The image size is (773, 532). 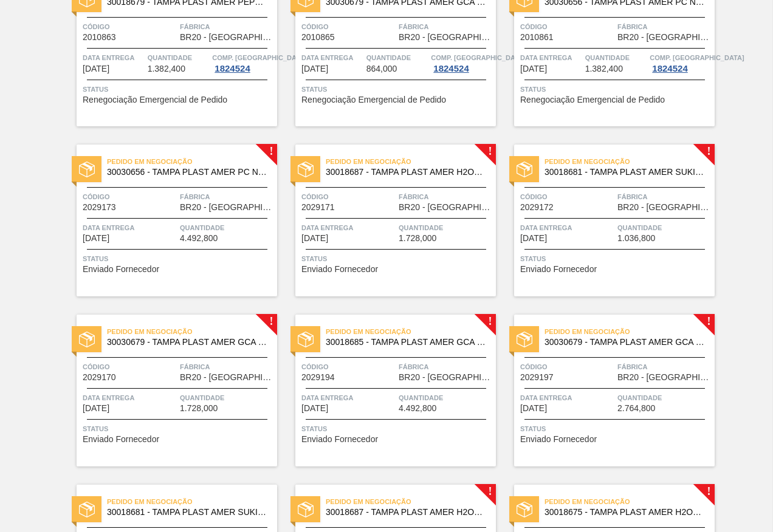 What do you see at coordinates (406, 512) in the screenshot?
I see `span: 30018687 - TAMPA PLAST AMER H2OH LIMAO S/LINER` at bounding box center [406, 512].